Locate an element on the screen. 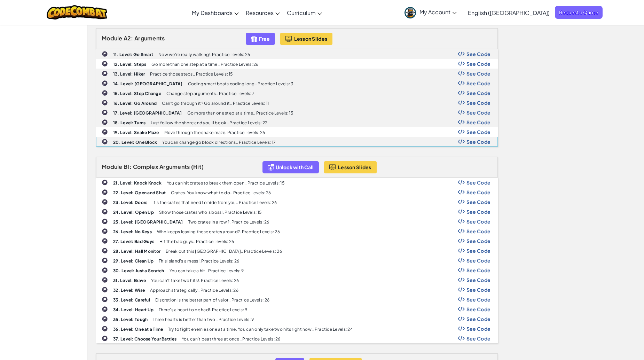 This screenshot has width=644, height=360. b: 31. Level: Brave is located at coordinates (130, 280).